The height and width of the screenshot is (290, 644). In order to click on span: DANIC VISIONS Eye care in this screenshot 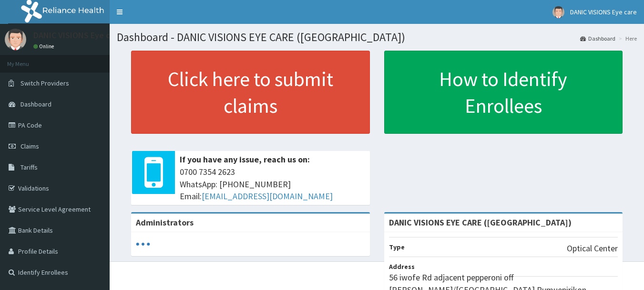, I will do `click(603, 12)`.